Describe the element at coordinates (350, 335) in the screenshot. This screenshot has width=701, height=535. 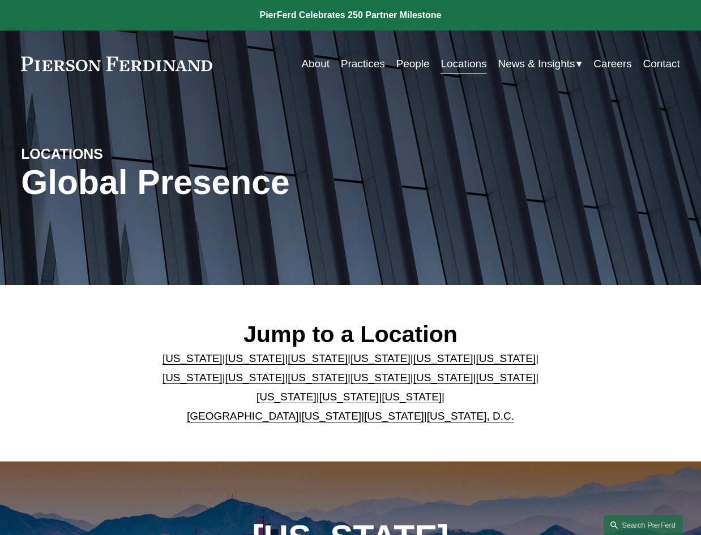
I see `h2: Jump to a Location` at that location.